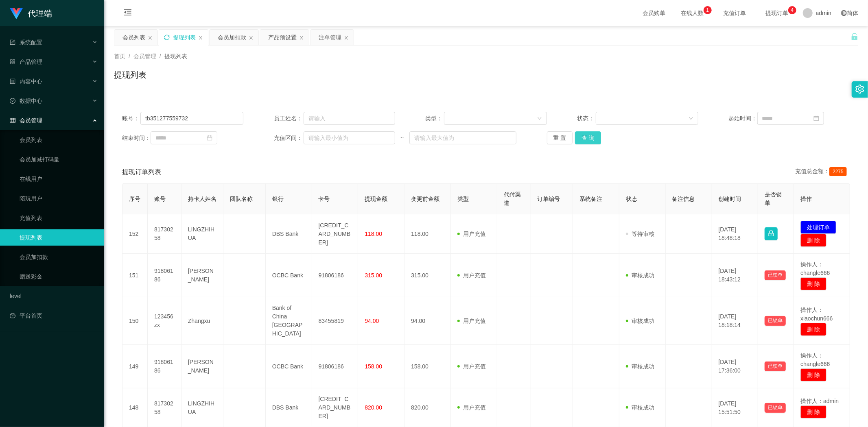  I want to click on span: 等待审核, so click(640, 234).